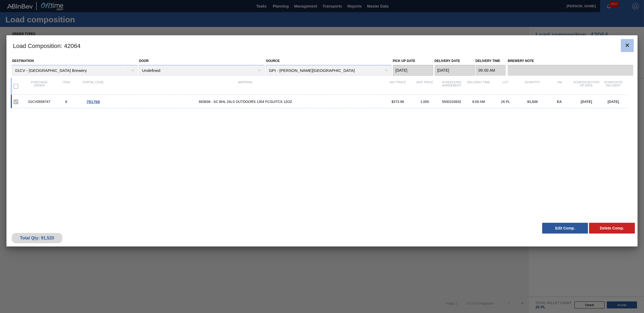  Describe the element at coordinates (39, 102) in the screenshot. I see `div: 01CV0559747` at that location.